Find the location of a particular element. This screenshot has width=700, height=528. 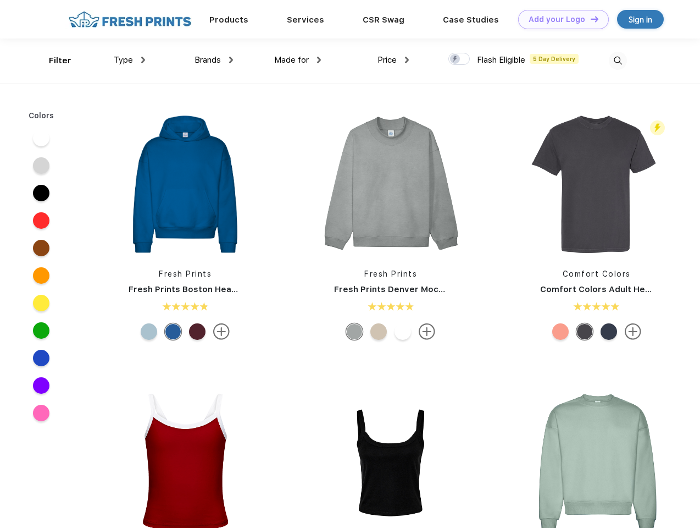

div: Sand is located at coordinates (379, 332).